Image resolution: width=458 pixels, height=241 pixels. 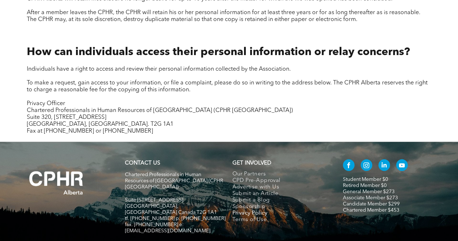 I want to click on img: A white background with a few lines on it, so click(x=56, y=183).